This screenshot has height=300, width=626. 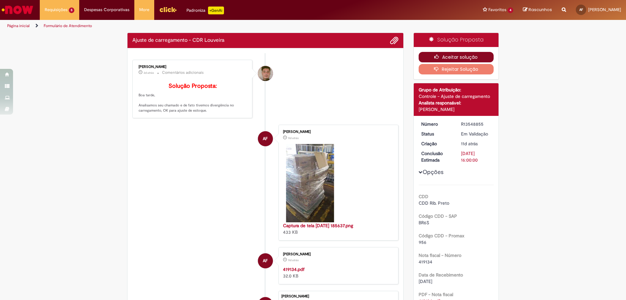 I want to click on time: 18/09/2025 18:54:35, so click(x=293, y=260).